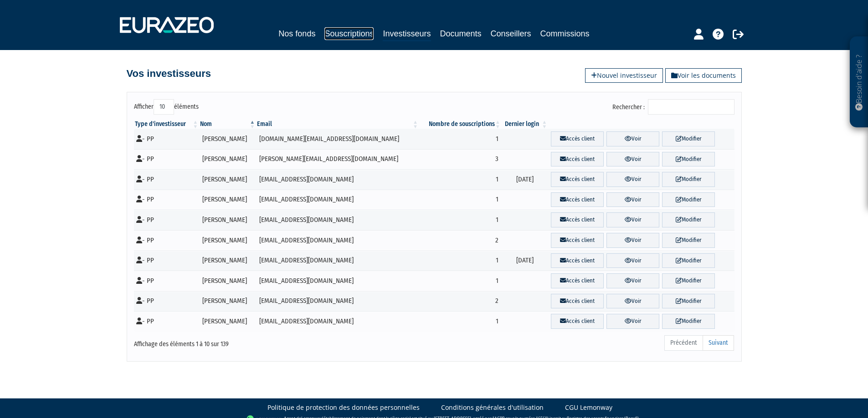 The image size is (868, 418). Describe the element at coordinates (255, 342) in the screenshot. I see `div: Affichage des éléments 1 à 10 sur 139` at that location.